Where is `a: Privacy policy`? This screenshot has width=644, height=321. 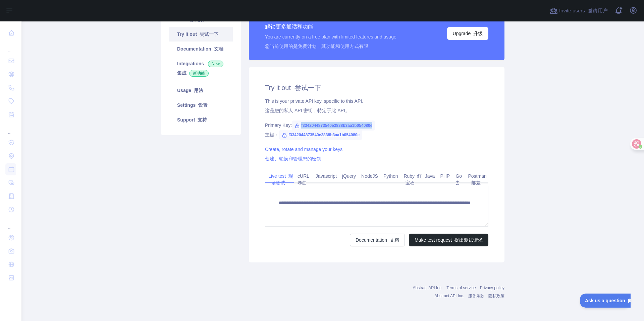
a: Privacy policy is located at coordinates (492, 288).